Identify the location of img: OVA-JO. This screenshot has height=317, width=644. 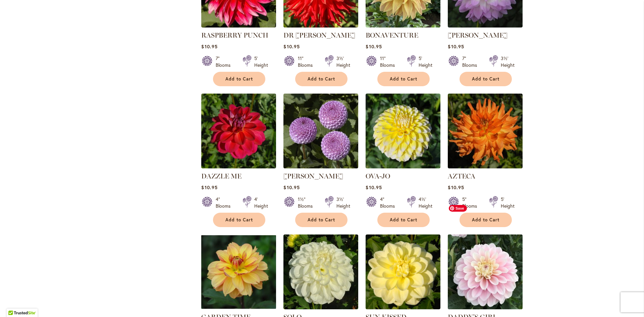
(403, 131).